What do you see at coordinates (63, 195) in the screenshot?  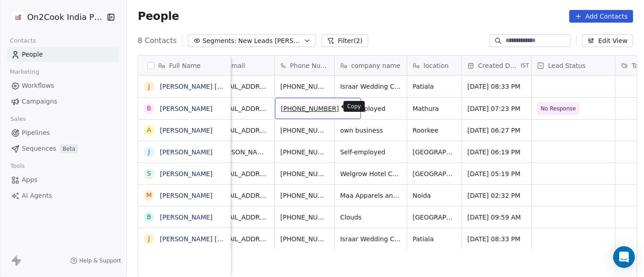 I see `a: AI Agents` at bounding box center [63, 195].